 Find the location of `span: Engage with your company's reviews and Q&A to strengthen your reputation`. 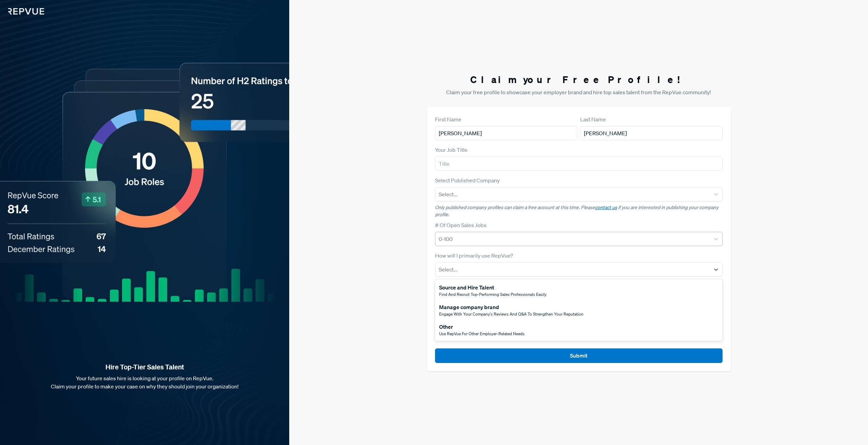

span: Engage with your company's reviews and Q&A to strengthen your reputation is located at coordinates (511, 314).